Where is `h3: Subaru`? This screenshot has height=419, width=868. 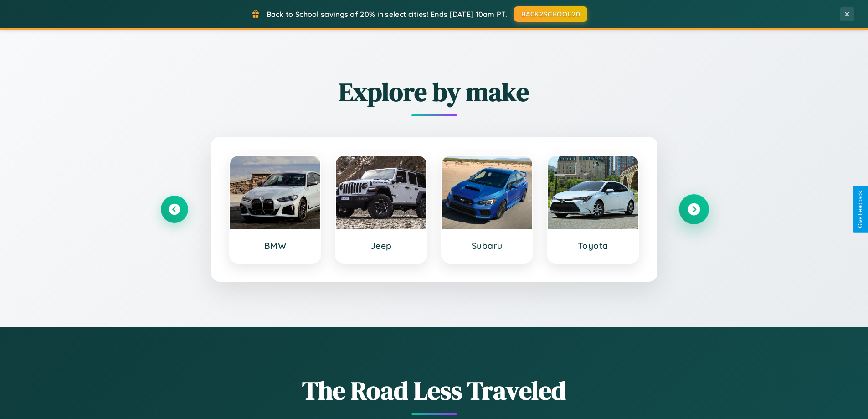 h3: Subaru is located at coordinates (487, 246).